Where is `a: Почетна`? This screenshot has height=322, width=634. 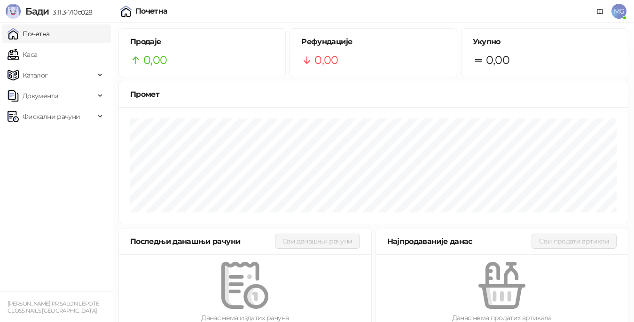
a: Почетна is located at coordinates (29, 34).